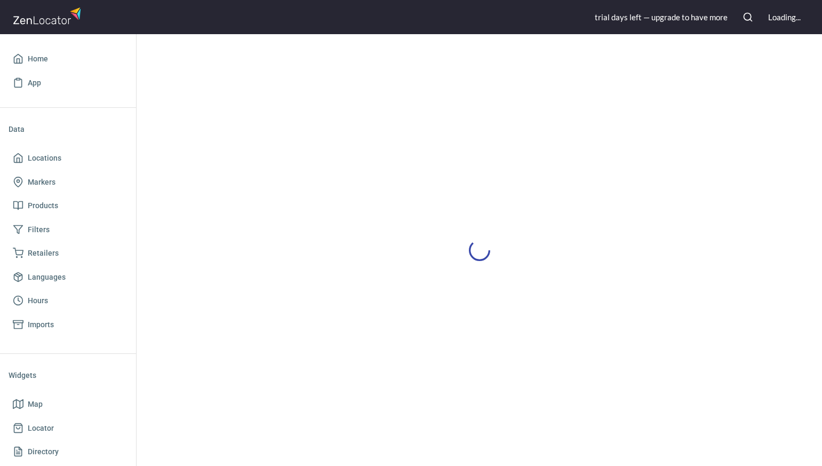 The height and width of the screenshot is (466, 822). Describe the element at coordinates (68, 229) in the screenshot. I see `a: Filters` at that location.